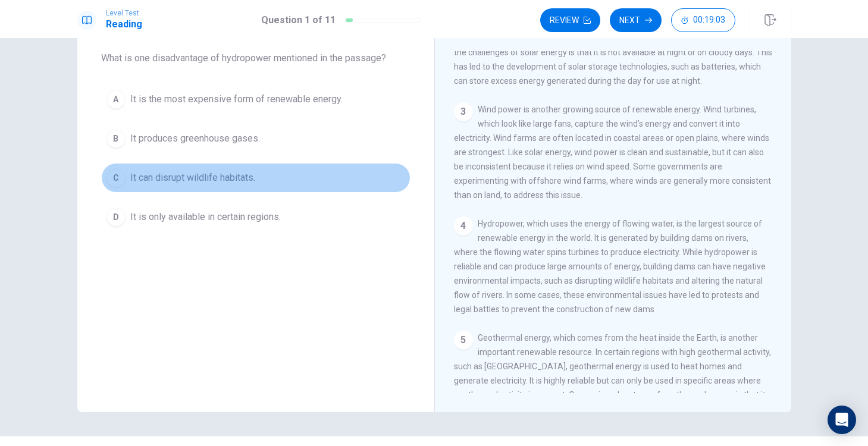 This screenshot has height=446, width=868. Describe the element at coordinates (570, 20) in the screenshot. I see `button: Review` at that location.